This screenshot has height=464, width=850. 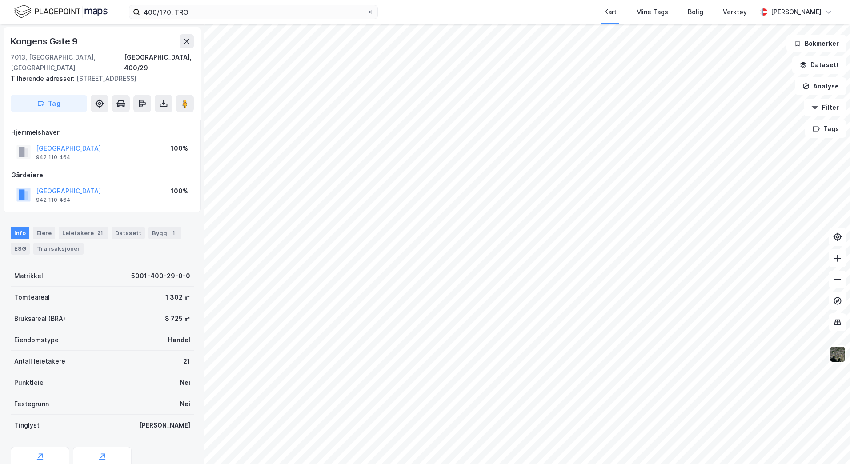 What do you see at coordinates (102, 175) in the screenshot?
I see `div: Gårdeiere` at bounding box center [102, 175].